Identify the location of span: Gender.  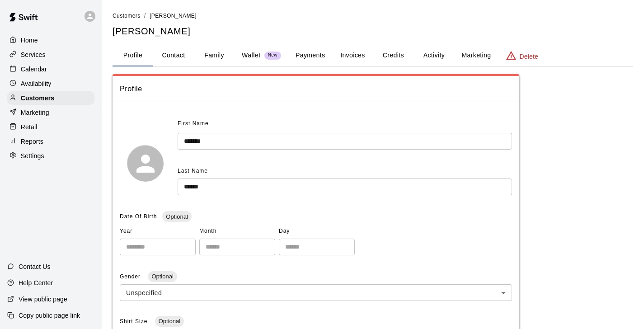
(131, 277).